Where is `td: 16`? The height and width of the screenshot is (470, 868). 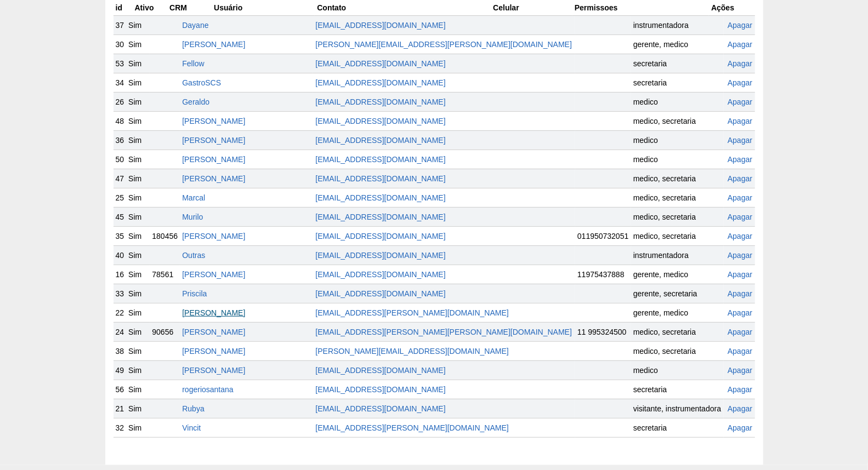
td: 16 is located at coordinates (120, 274).